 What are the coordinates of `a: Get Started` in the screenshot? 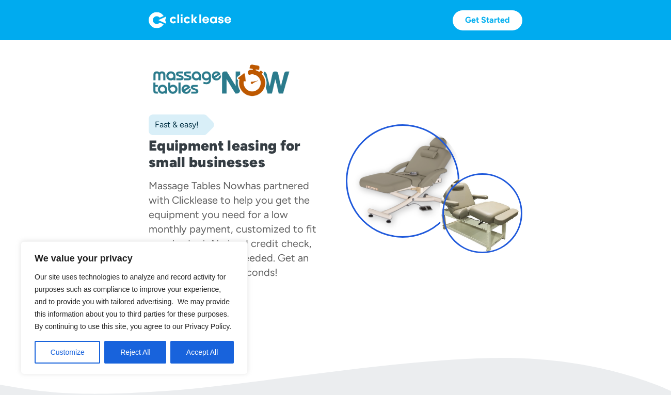 It's located at (487, 20).